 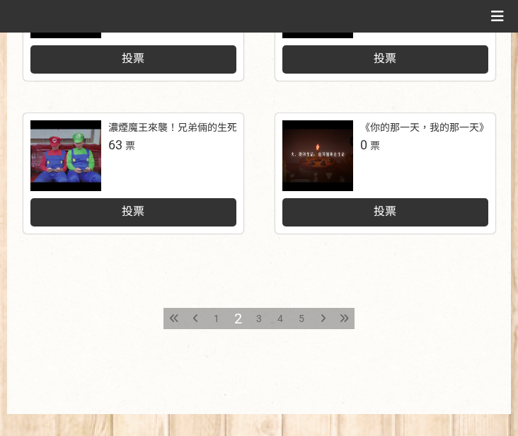 What do you see at coordinates (115, 144) in the screenshot?
I see `span: 63` at bounding box center [115, 144].